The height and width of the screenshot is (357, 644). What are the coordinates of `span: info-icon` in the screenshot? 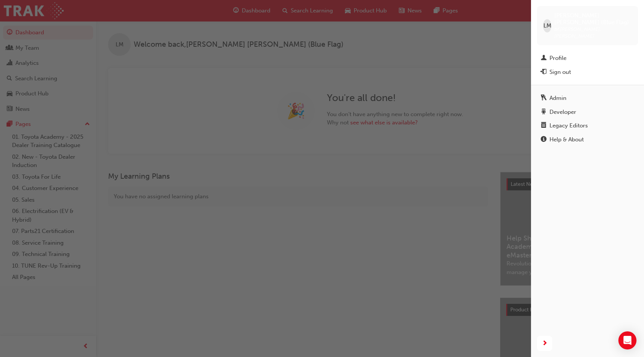 It's located at (543, 140).